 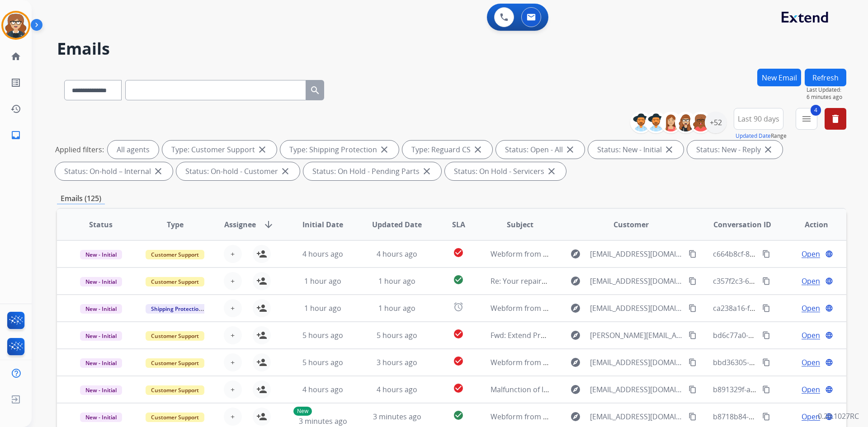 I want to click on span: bd6c77a0-4b3f-451f-8888-16bc4973ec53, so click(x=781, y=335).